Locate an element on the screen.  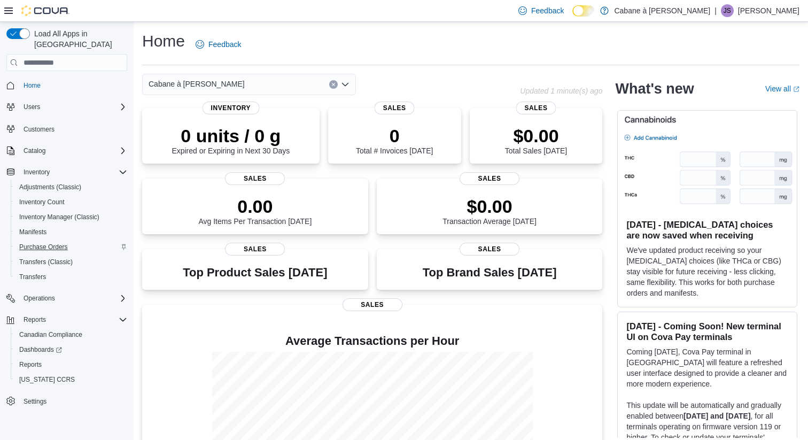
div: Joe Scagnetti is located at coordinates (728, 11).